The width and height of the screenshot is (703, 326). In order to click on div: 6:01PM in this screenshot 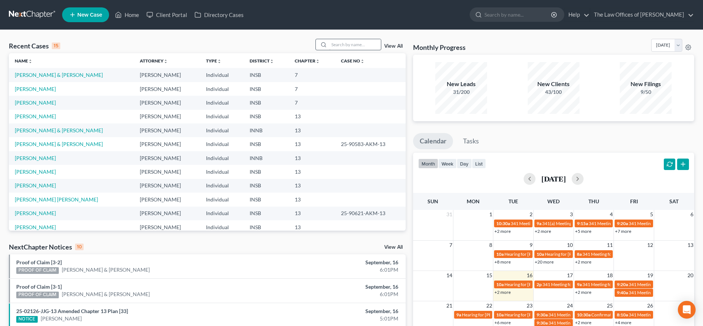, I will do `click(337, 294)`.